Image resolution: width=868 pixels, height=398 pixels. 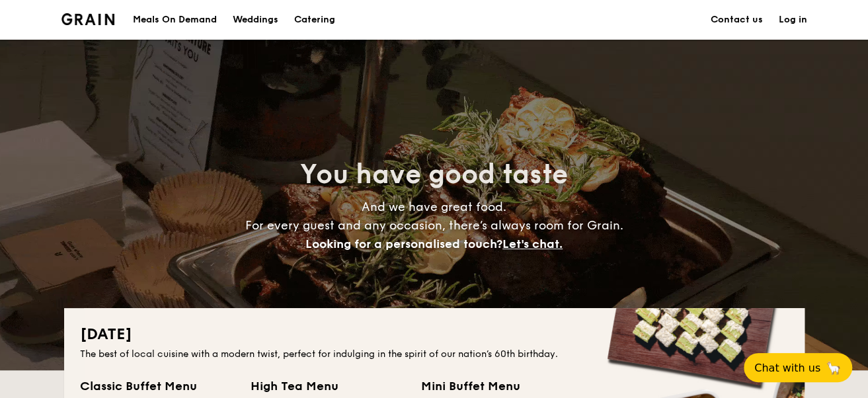 I want to click on span: You have good taste, so click(x=434, y=175).